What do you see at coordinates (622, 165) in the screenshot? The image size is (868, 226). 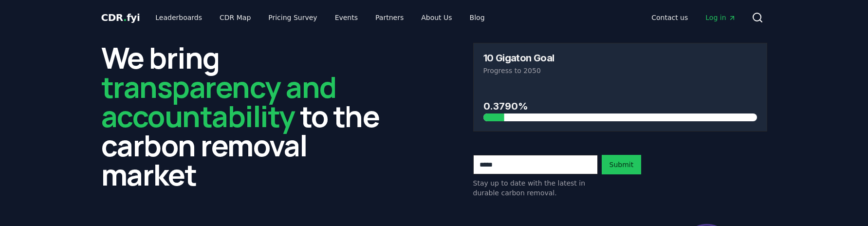 I see `button: Submit` at bounding box center [622, 165].